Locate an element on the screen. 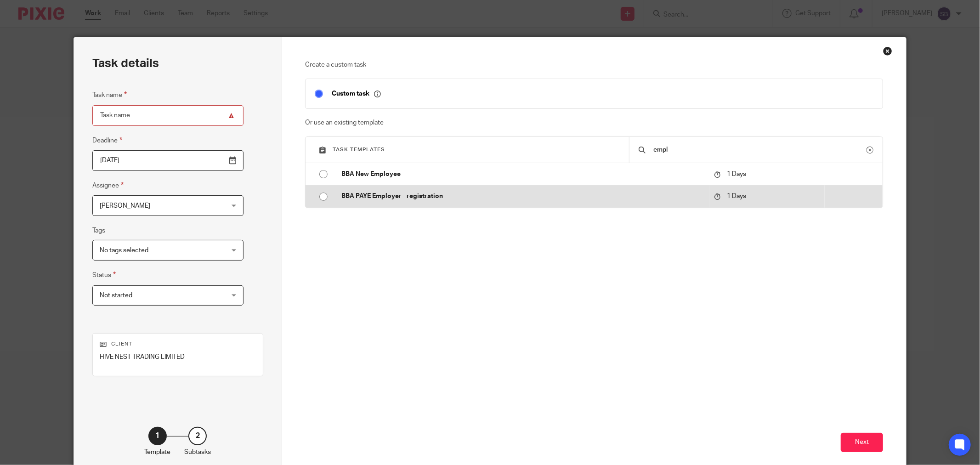 This screenshot has height=465, width=980. div: 1 is located at coordinates (158, 436).